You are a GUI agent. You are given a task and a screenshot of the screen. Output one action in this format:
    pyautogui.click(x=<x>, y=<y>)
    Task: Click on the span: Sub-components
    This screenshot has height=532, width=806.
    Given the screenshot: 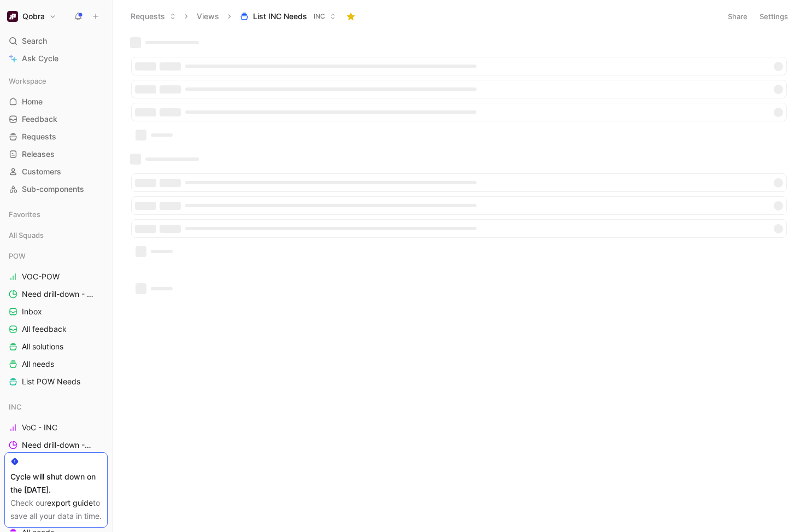 What is the action you would take?
    pyautogui.click(x=53, y=189)
    